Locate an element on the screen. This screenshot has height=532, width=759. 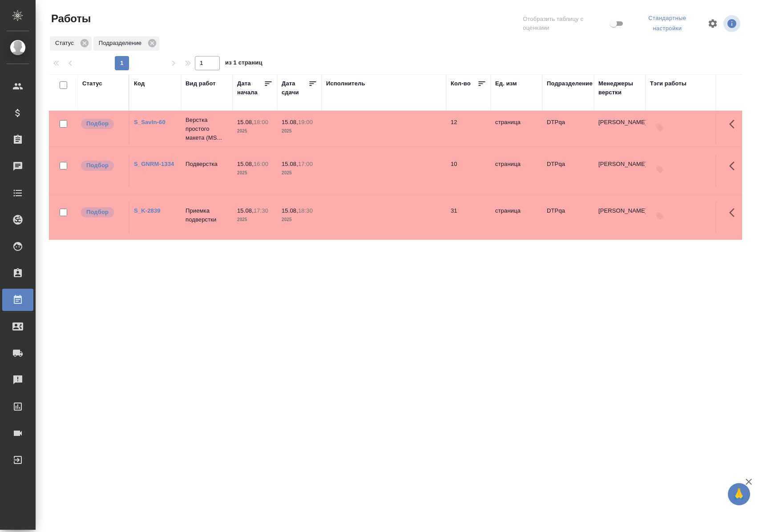
td: 10 is located at coordinates (468, 171).